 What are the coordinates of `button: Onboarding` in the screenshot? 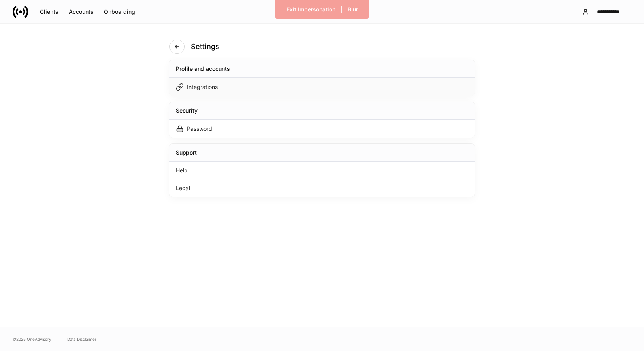 It's located at (120, 12).